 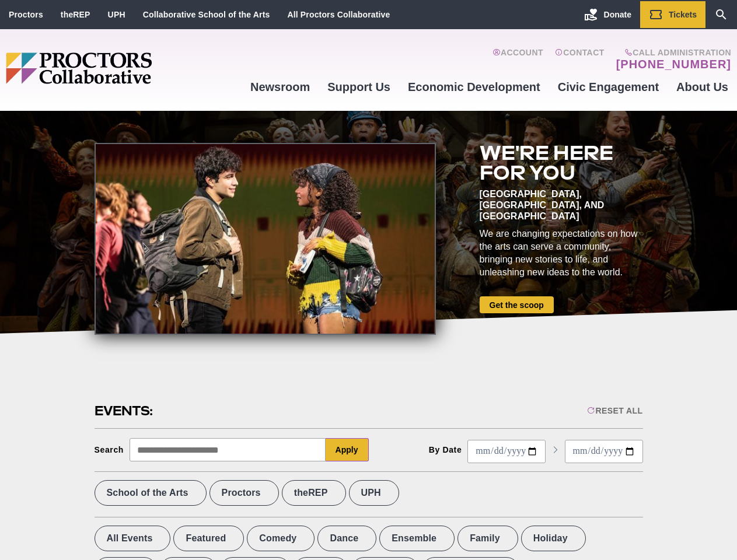 What do you see at coordinates (474, 87) in the screenshot?
I see `a: Economic Development` at bounding box center [474, 87].